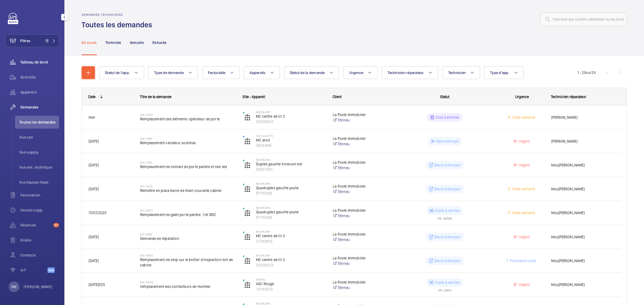 This screenshot has height=305, width=644. I want to click on span: Hier, so click(92, 117).